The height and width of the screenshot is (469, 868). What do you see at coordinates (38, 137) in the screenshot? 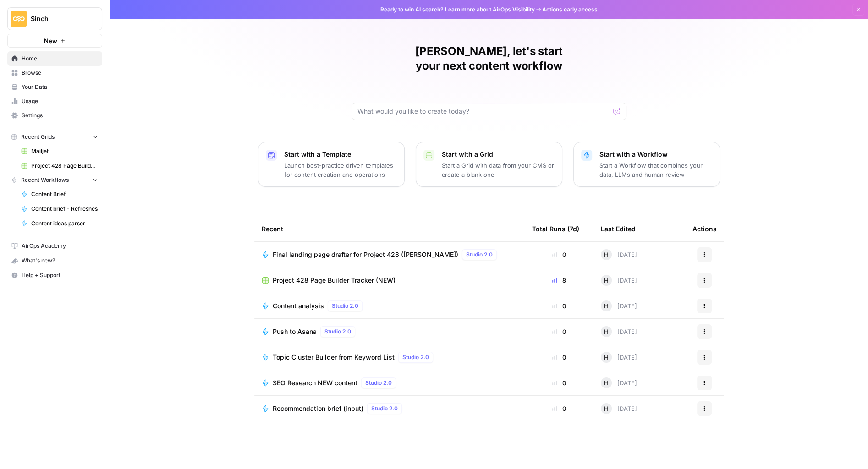
I see `span: Recent Grids` at bounding box center [38, 137].